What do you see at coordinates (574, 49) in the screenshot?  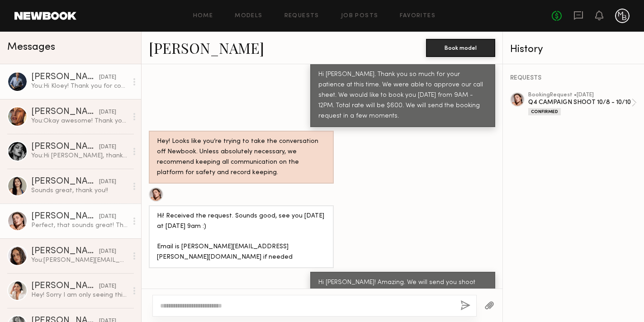 I see `div: History` at bounding box center [574, 49].